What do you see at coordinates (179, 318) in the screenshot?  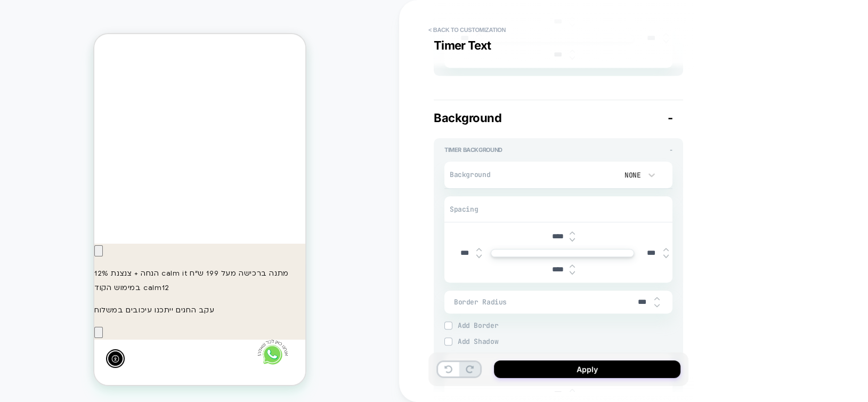 I see `img: 4_260b7fbc-cbab-4c82-b1c1-835e4ab41c0f.png` at bounding box center [179, 318].